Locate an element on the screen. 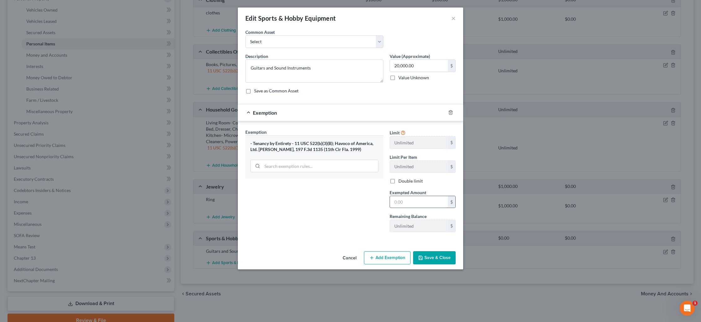  span: Exempted Amount is located at coordinates (408, 192).